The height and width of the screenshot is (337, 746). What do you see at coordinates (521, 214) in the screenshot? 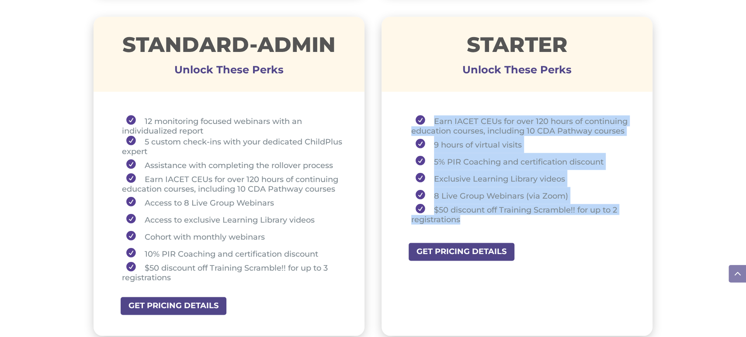
I see `li: $50 discount off Training Scramble!! for up to 2 registrations` at bounding box center [521, 214].